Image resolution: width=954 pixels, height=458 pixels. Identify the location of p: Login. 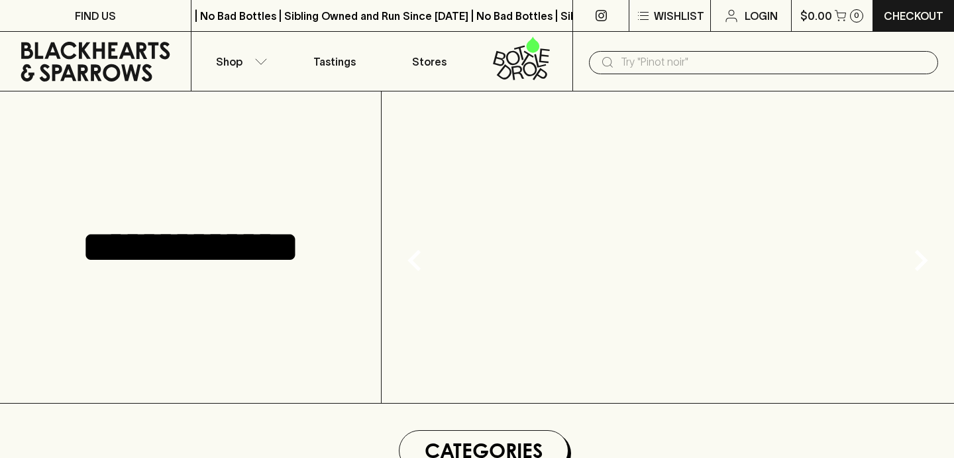
(761, 16).